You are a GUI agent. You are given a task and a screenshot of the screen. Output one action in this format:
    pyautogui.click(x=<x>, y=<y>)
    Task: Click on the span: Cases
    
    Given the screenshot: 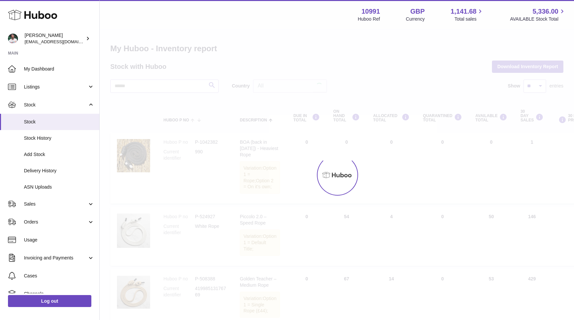 What is the action you would take?
    pyautogui.click(x=59, y=276)
    